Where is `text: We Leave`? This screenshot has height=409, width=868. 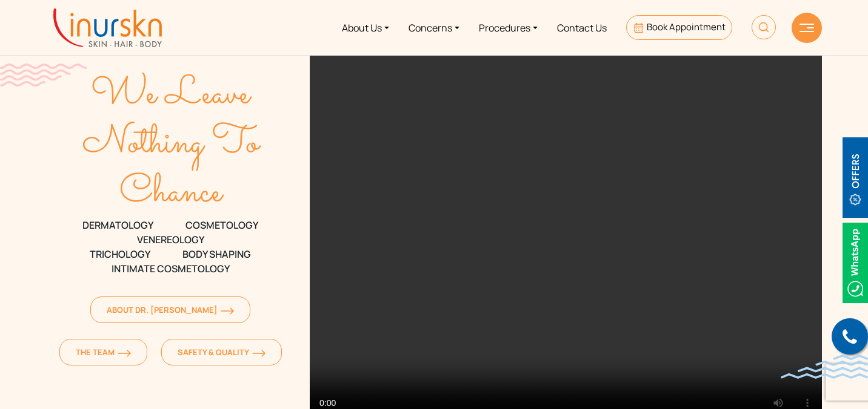 text: We Leave is located at coordinates (172, 95).